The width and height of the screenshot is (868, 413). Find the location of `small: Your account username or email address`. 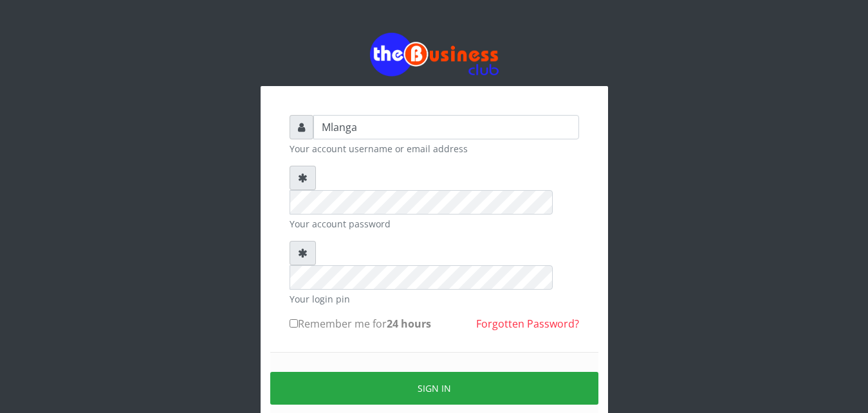

small: Your account username or email address is located at coordinates (434, 149).